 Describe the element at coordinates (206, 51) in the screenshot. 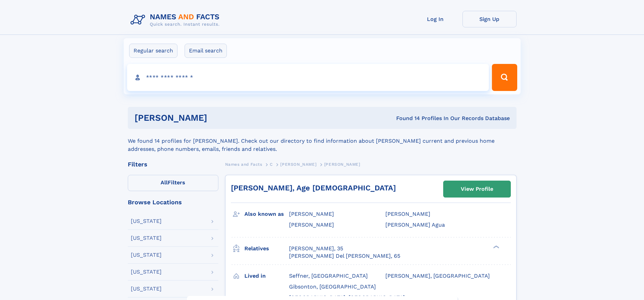

I see `label: Email search` at that location.